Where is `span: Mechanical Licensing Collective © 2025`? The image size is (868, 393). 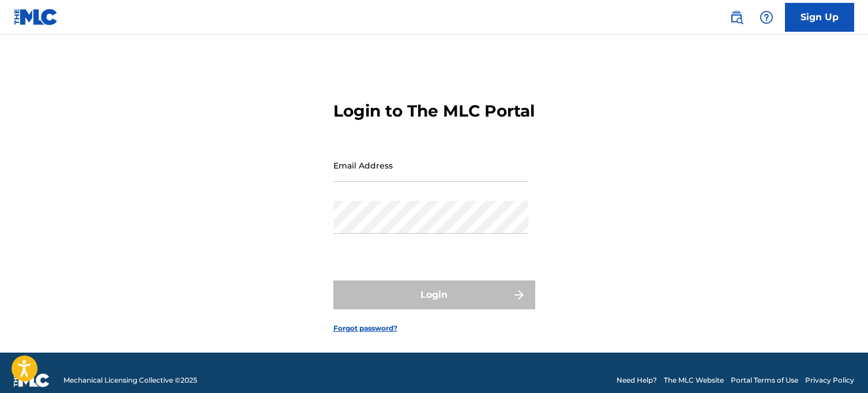
span: Mechanical Licensing Collective © 2025 is located at coordinates (131, 380).